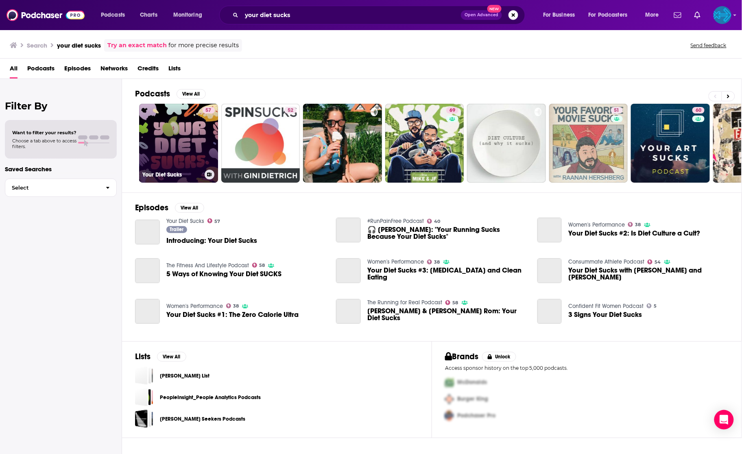  I want to click on span: 51, so click(616, 111).